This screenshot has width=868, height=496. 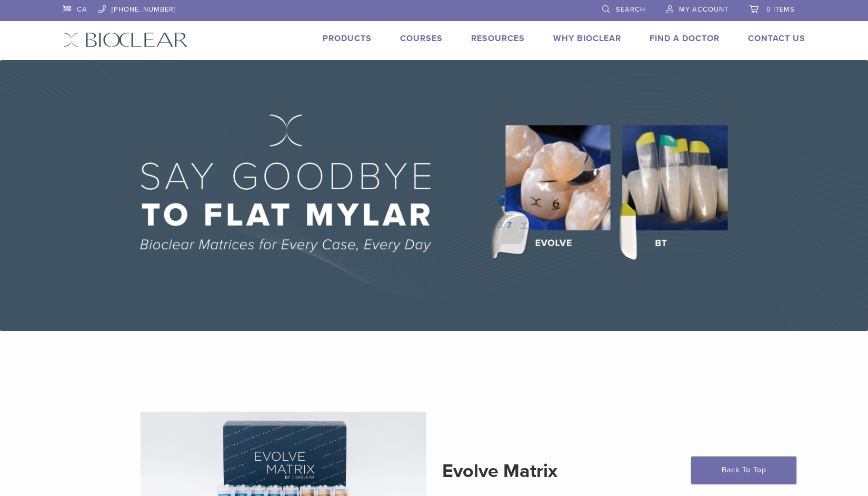 What do you see at coordinates (631, 9) in the screenshot?
I see `span: Search` at bounding box center [631, 9].